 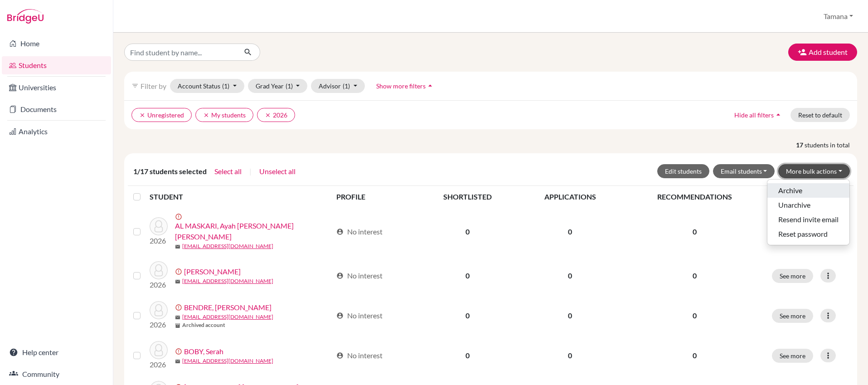 I want to click on i: filter_list, so click(x=135, y=86).